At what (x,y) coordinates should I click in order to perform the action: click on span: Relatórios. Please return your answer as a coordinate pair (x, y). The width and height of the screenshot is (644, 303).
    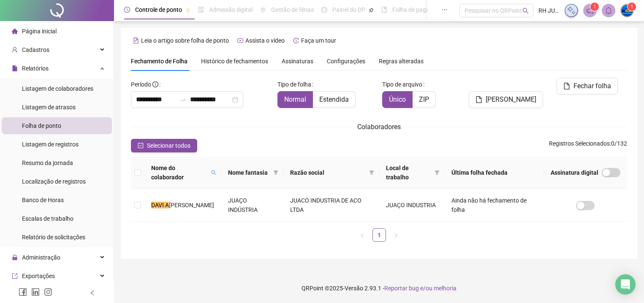
    Looking at the image, I should click on (35, 68).